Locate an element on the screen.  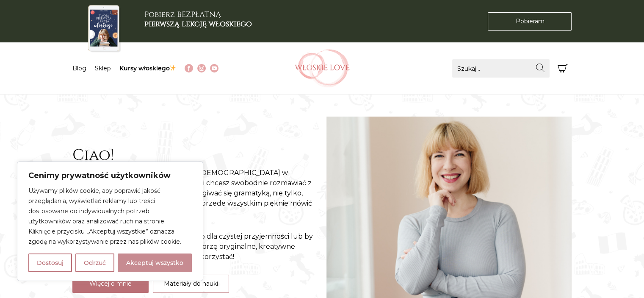
a: Kursy włoskiego is located at coordinates (148, 68).